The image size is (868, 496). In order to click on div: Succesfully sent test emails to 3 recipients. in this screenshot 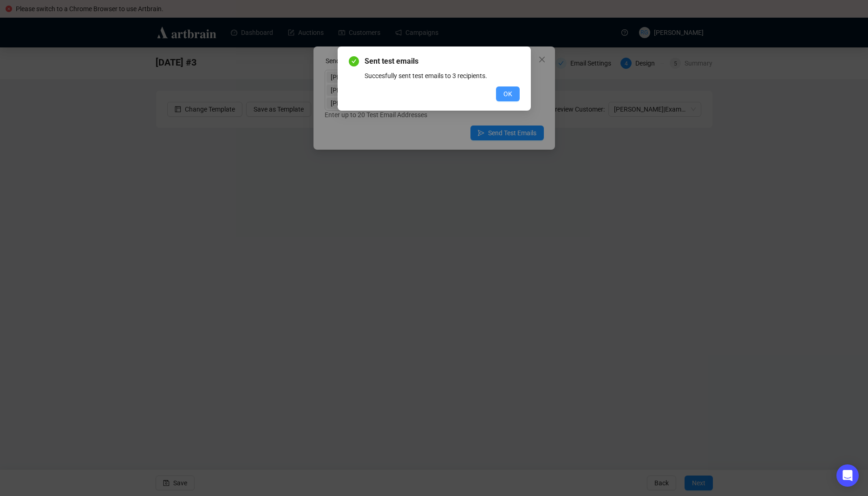, I will do `click(442, 76)`.